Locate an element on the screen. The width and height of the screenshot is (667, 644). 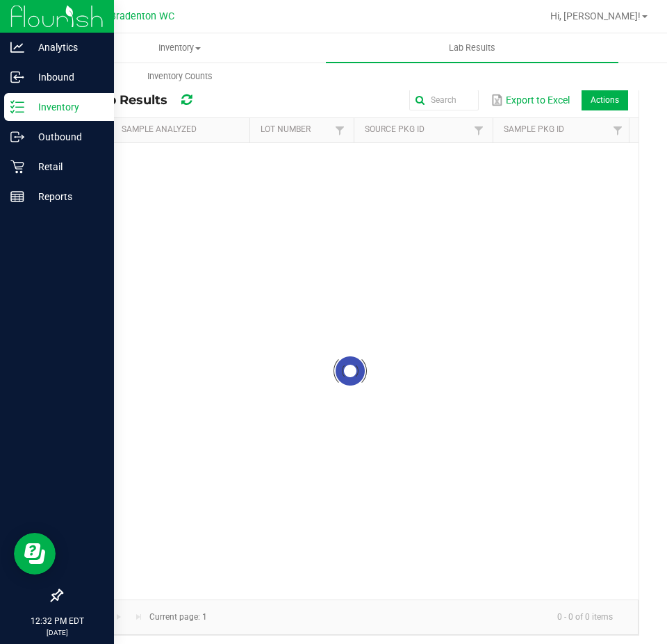
kendo-pager: Current page: 1 is located at coordinates (350, 617).